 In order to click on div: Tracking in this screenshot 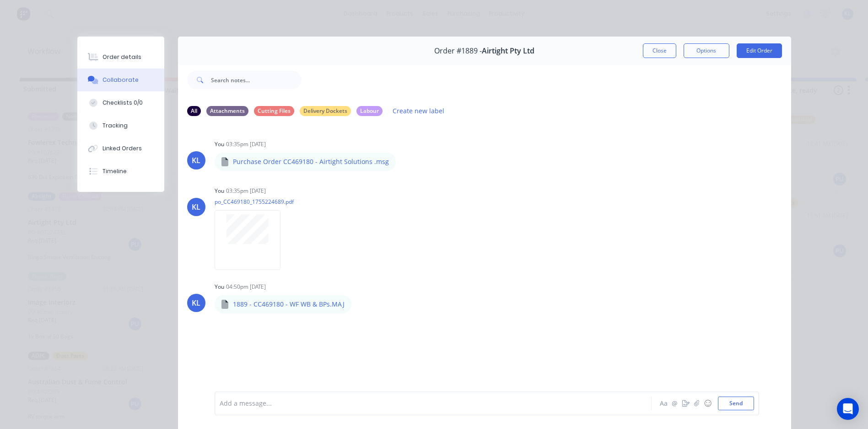, I will do `click(115, 126)`.